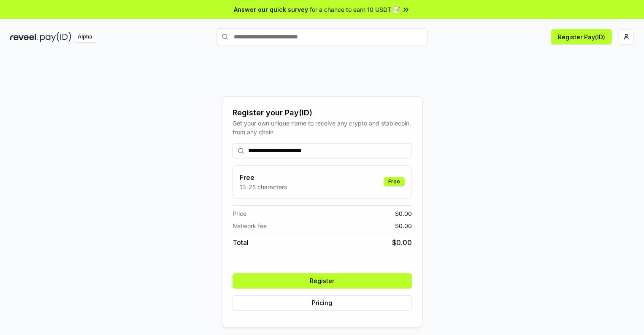  What do you see at coordinates (355, 9) in the screenshot?
I see `span: for a chance to earn 10 USDT 📝` at bounding box center [355, 9].